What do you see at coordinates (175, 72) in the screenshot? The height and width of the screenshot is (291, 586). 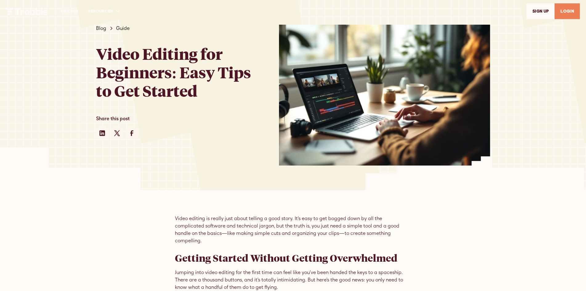 I see `h1: Video Editing for Beginners: Easy Tips to Get Started` at bounding box center [175, 72].